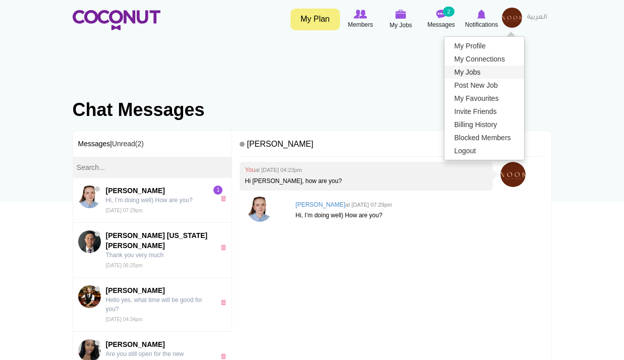 Image resolution: width=624 pixels, height=360 pixels. What do you see at coordinates (89, 296) in the screenshot?
I see `img: Kostiantyn Lutskov` at bounding box center [89, 296].